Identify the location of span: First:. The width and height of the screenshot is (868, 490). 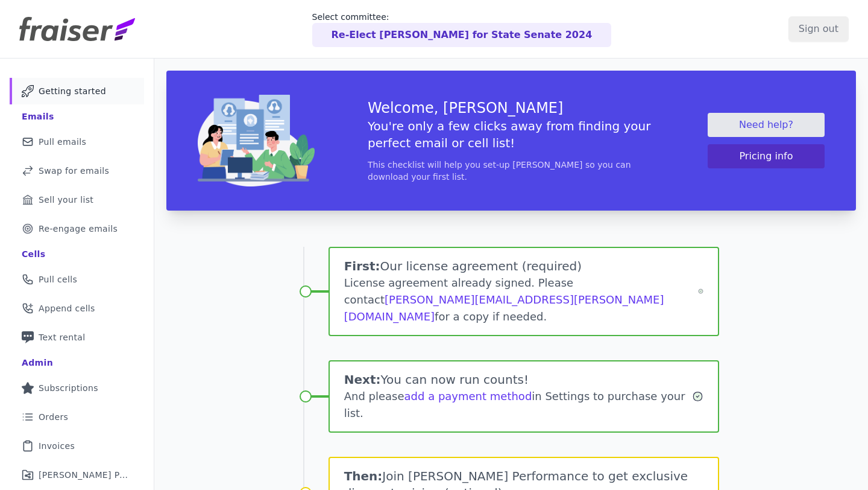
(362, 266).